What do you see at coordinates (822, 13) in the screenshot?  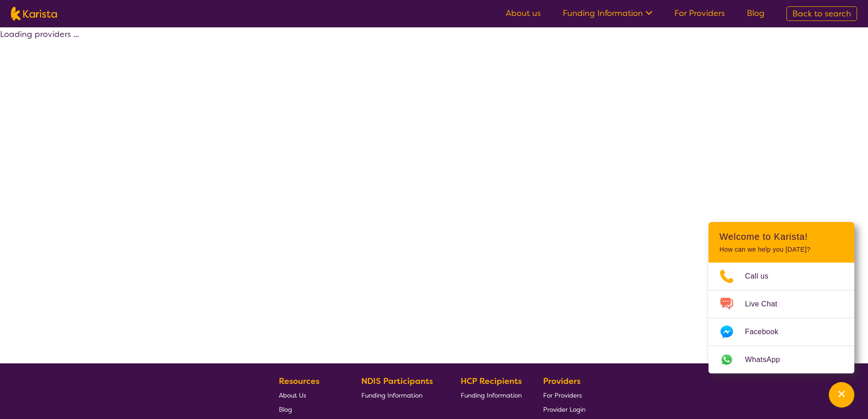 I see `a: Back to search` at bounding box center [822, 13].